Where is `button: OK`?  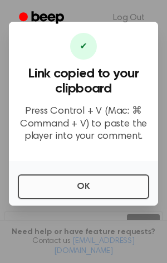
button: OK is located at coordinates (84, 187).